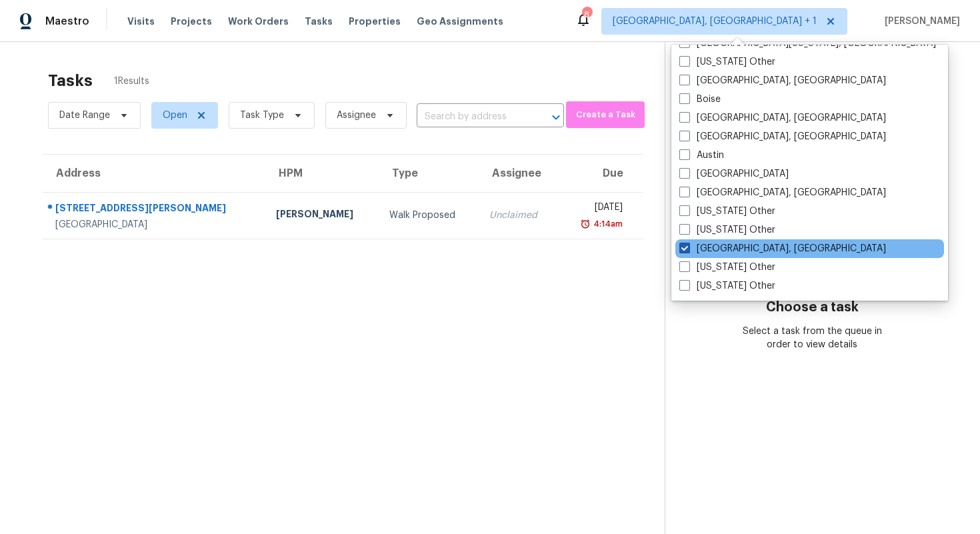  Describe the element at coordinates (192, 21) in the screenshot. I see `span: Projects` at that location.